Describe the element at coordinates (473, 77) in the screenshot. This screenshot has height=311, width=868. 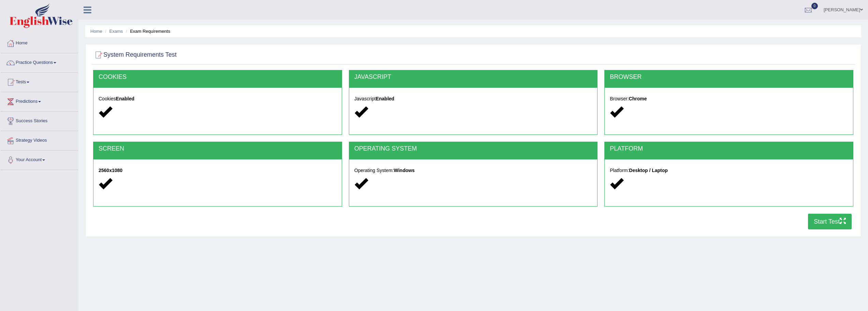
I see `h2: JAVASCRIPT` at that location.